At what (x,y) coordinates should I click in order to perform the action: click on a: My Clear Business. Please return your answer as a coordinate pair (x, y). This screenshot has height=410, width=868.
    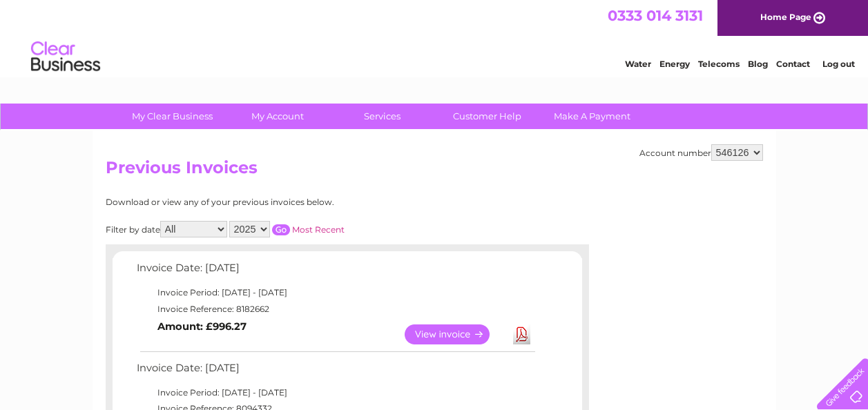
    Looking at the image, I should click on (172, 116).